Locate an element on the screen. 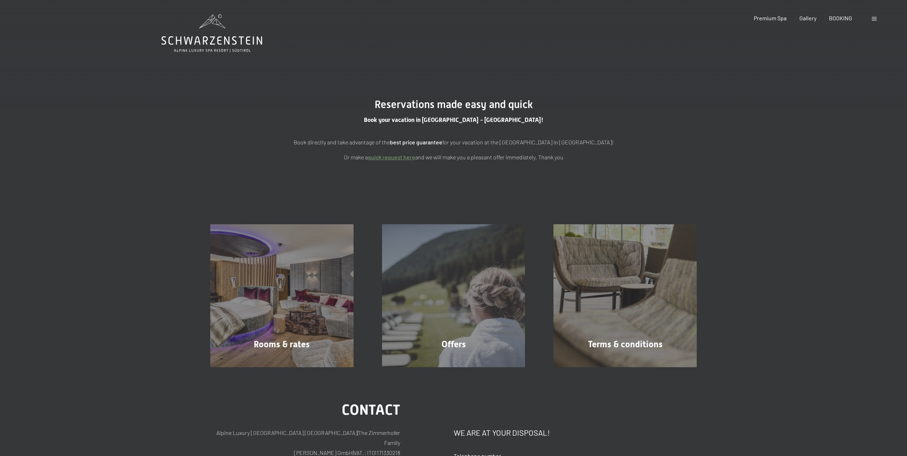  span: Gallery is located at coordinates (808, 18).